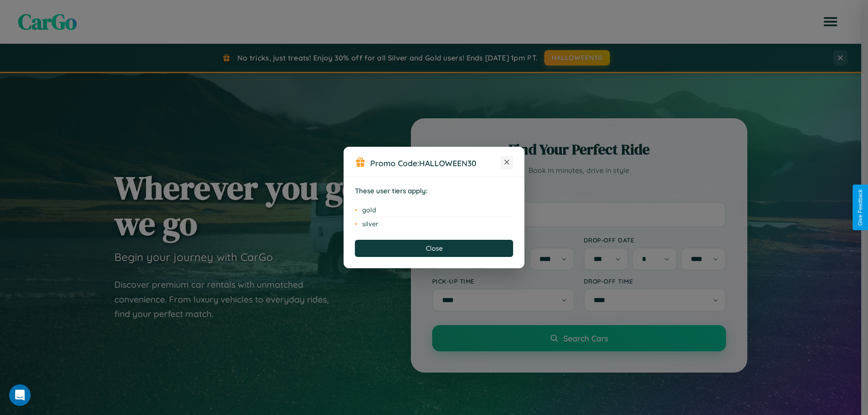 This screenshot has height=415, width=868. What do you see at coordinates (860, 207) in the screenshot?
I see `div: Give Feedback` at bounding box center [860, 207].